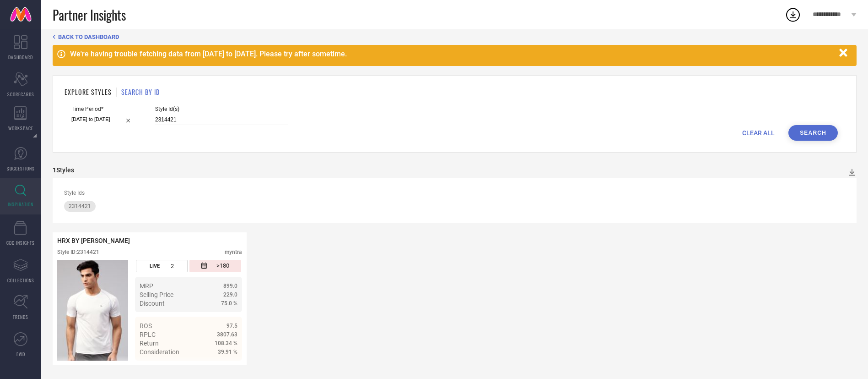 This screenshot has width=868, height=379. Describe the element at coordinates (227, 334) in the screenshot. I see `span: 3807.63` at that location.